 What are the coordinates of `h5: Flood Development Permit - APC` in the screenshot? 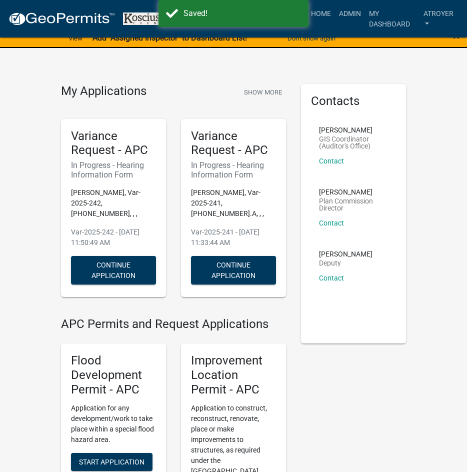 It's located at (114, 375).